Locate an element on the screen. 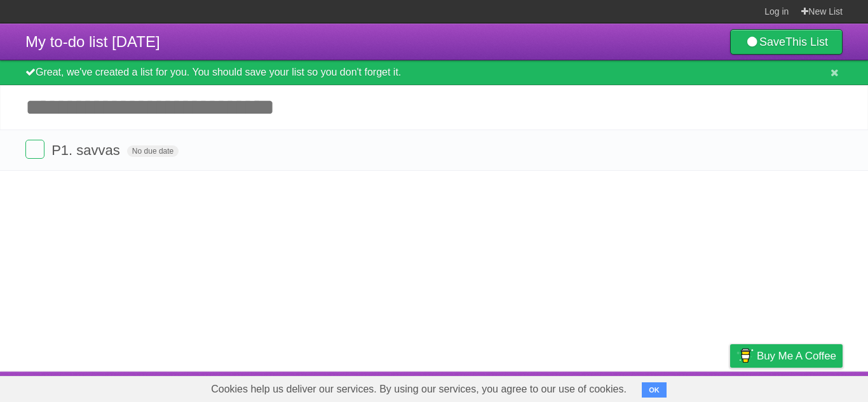 The height and width of the screenshot is (402, 868). label: Done is located at coordinates (35, 149).